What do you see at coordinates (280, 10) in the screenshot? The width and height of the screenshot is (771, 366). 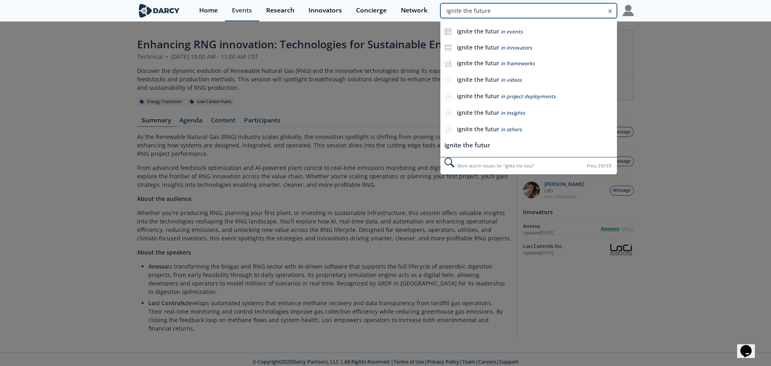 I see `div: Research` at bounding box center [280, 10].